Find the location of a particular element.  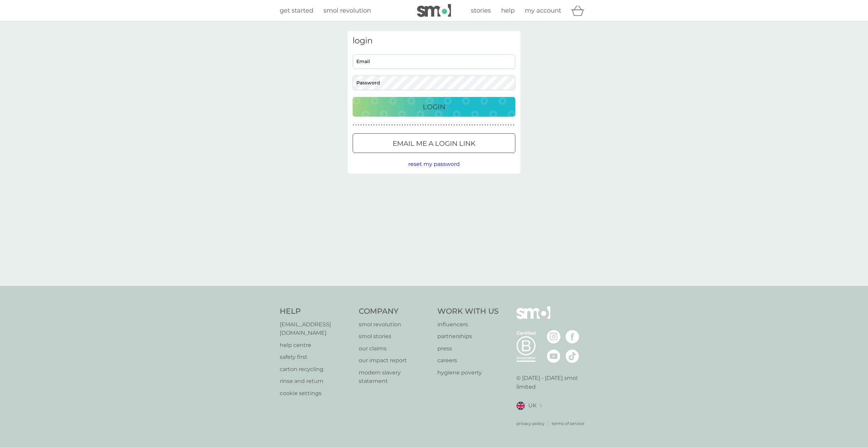

a: terms of service is located at coordinates (568, 423).